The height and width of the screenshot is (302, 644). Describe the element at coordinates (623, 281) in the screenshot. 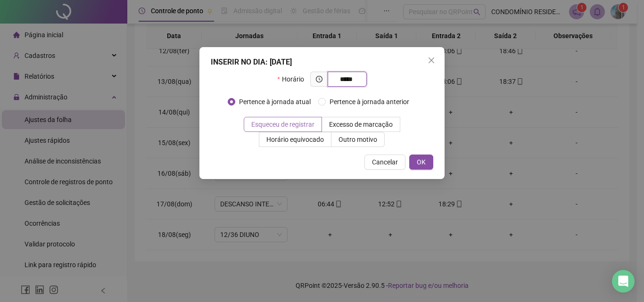

I see `div: Open Intercom Messenger` at that location.